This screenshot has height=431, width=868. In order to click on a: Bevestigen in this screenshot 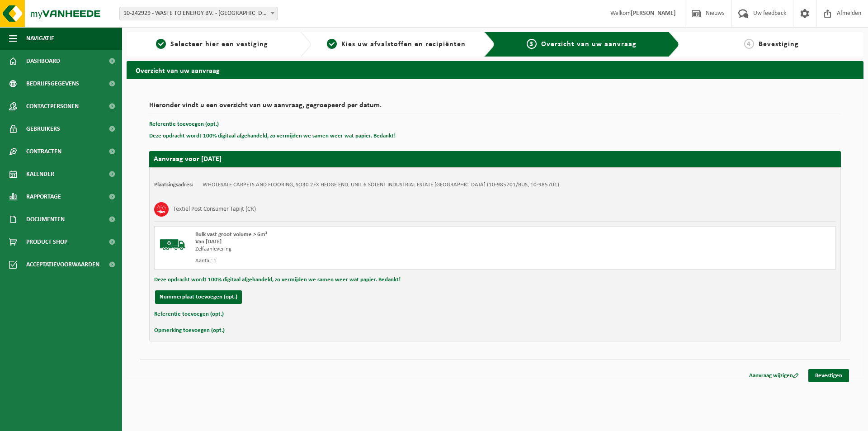, I will do `click(829, 375)`.